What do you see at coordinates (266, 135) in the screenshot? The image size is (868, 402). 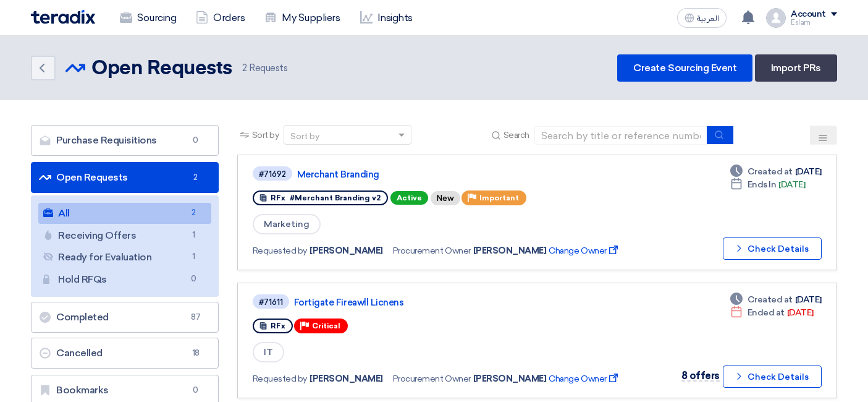 I see `span: Sort by` at bounding box center [266, 135].